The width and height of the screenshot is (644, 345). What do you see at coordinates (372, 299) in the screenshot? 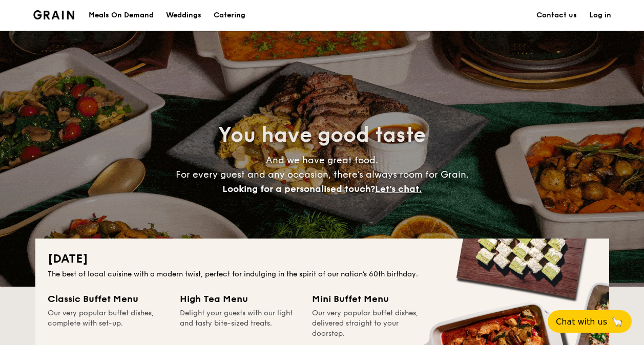
I see `div: Mini Buffet Menu` at bounding box center [372, 299].